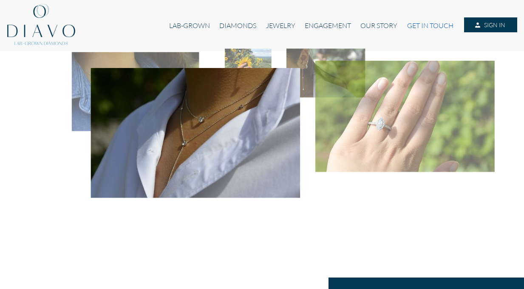 This screenshot has width=524, height=289. Describe the element at coordinates (430, 25) in the screenshot. I see `a: GET IN TOUCH` at that location.